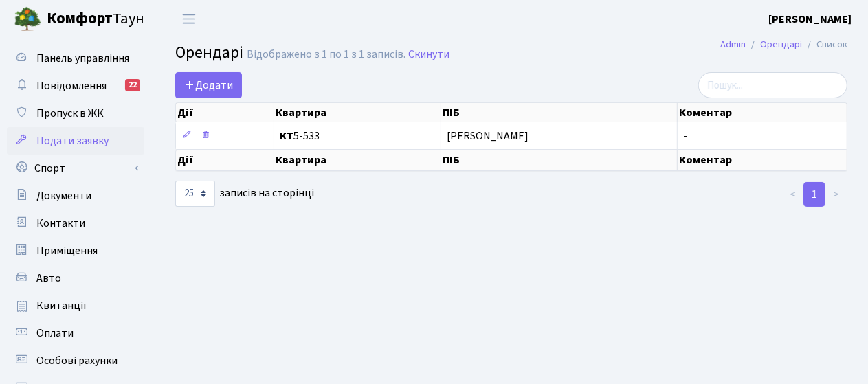 Image resolution: width=868 pixels, height=384 pixels. Describe the element at coordinates (429, 54) in the screenshot. I see `a: Скинути` at that location.